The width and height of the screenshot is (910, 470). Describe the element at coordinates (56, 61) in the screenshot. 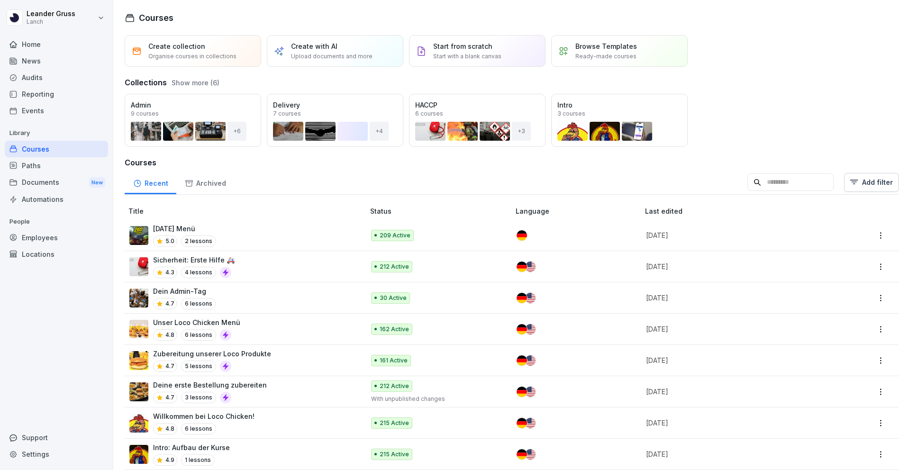

I see `a: News` at that location.